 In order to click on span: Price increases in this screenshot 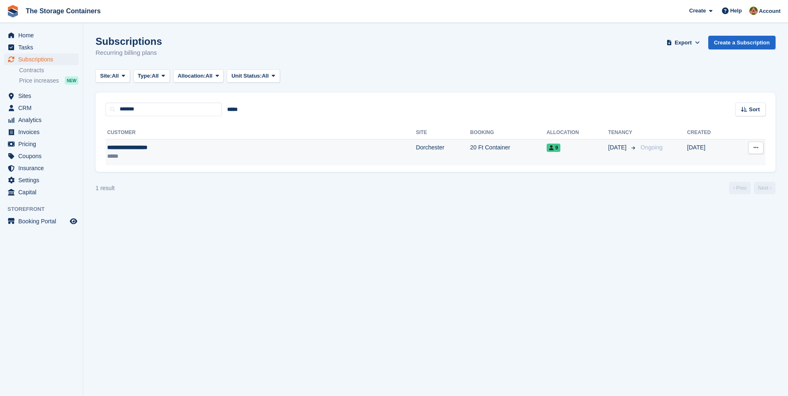, I will do `click(39, 81)`.